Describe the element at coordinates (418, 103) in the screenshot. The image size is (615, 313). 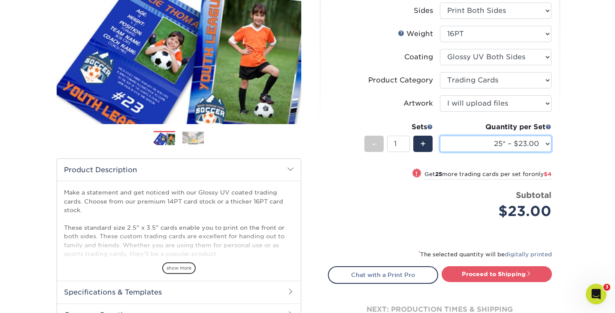
I see `div: Artwork` at that location.